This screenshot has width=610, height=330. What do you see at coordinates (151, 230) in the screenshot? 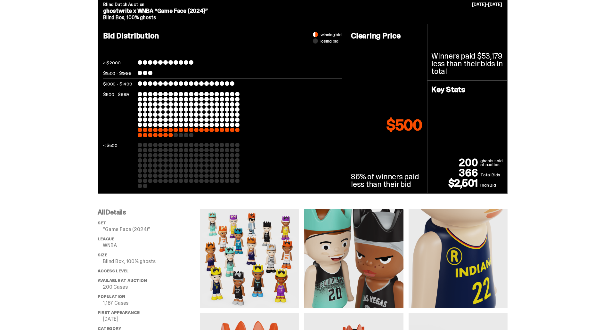
I see `p: “Game Face (2024)”` at bounding box center [151, 230].